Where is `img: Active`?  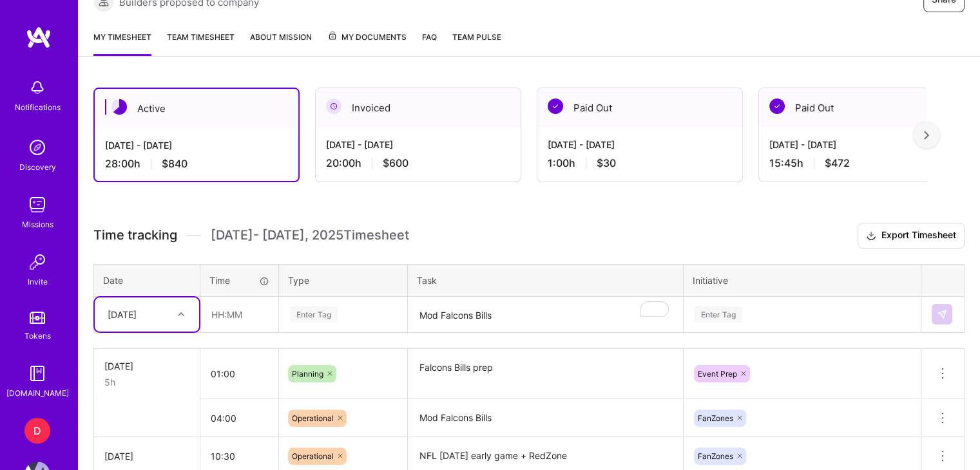
img: Active is located at coordinates (119, 107).